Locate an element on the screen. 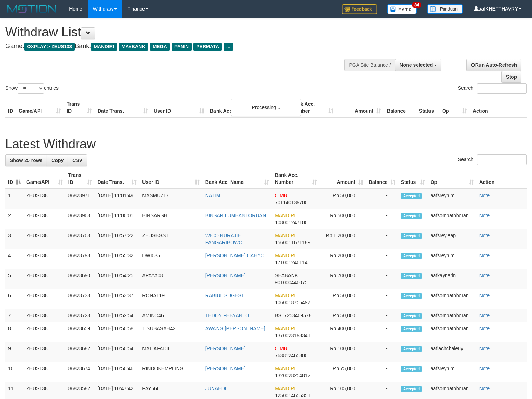 The height and width of the screenshot is (399, 532). td: Rp 75,000 is located at coordinates (343, 372).